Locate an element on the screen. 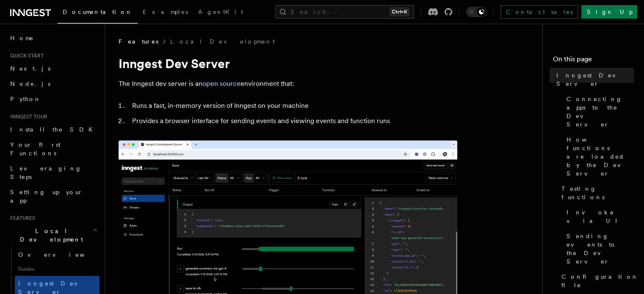 Image resolution: width=644 pixels, height=294 pixels. span: Documentation is located at coordinates (98, 12).